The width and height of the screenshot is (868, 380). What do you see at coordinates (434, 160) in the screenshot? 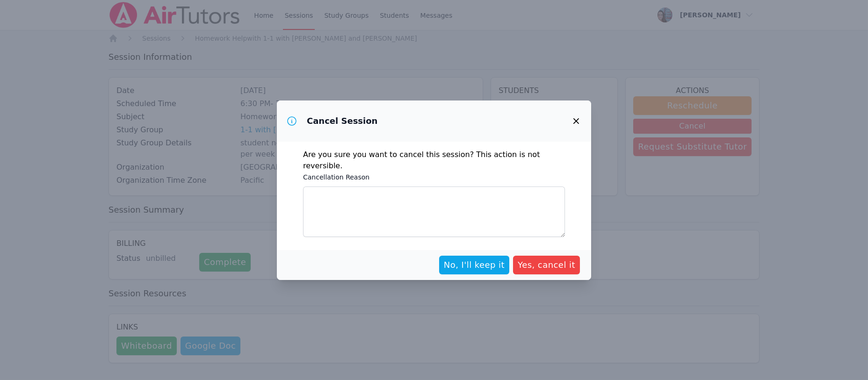
I see `p: Are you sure you want to cancel this session? This action is not reversible.` at bounding box center [434, 160].